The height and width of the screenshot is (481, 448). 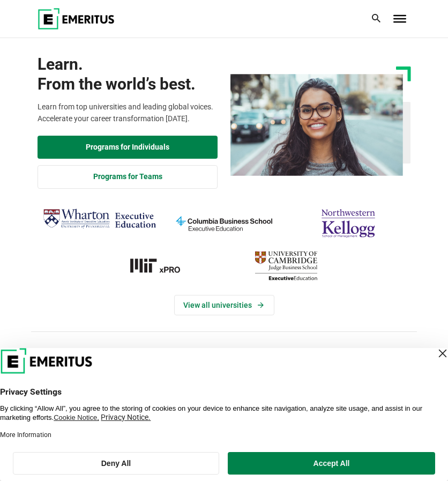 I want to click on a: Explore for Business, so click(x=128, y=177).